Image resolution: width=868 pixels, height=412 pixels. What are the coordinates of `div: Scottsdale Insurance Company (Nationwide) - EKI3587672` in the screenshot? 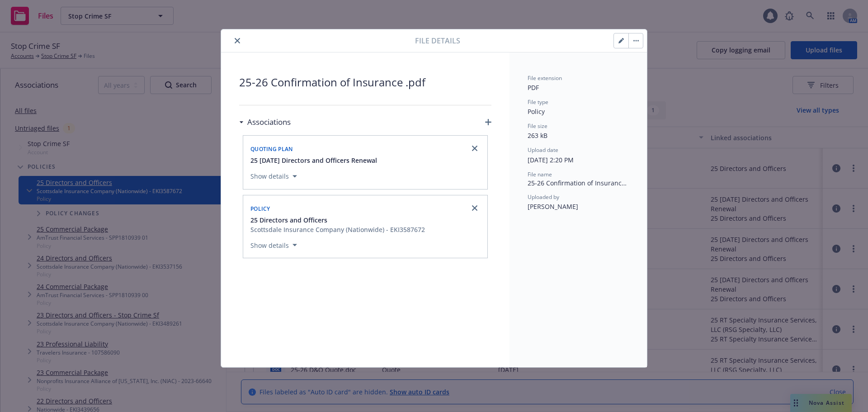 It's located at (338, 229).